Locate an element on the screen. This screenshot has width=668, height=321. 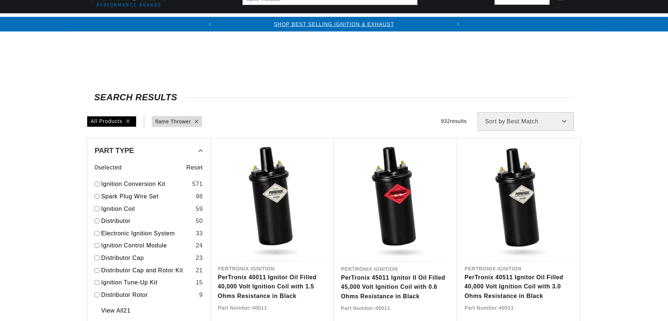
a: Electronic Ignition System is located at coordinates (147, 234).